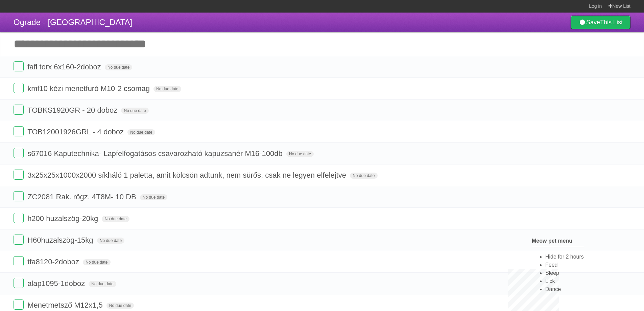 The width and height of the screenshot is (644, 311). Describe the element at coordinates (65, 67) in the screenshot. I see `span: fafl torx 6x160-2doboz` at that location.